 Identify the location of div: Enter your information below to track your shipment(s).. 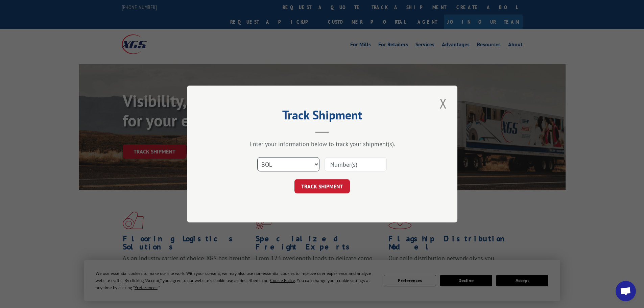
(322, 143).